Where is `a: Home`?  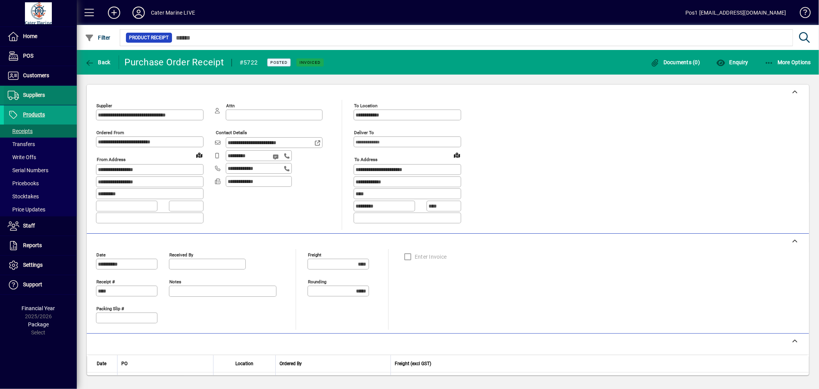
a: Home is located at coordinates (40, 36).